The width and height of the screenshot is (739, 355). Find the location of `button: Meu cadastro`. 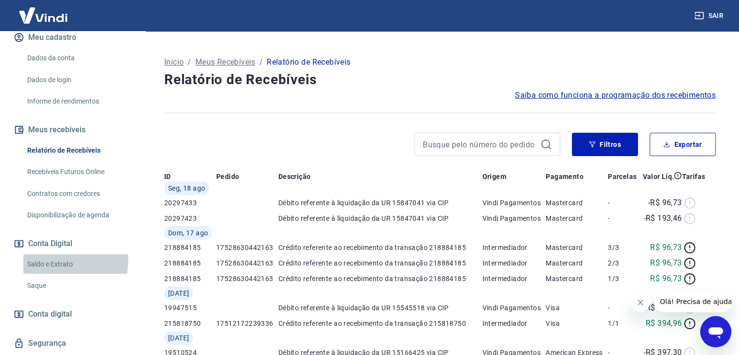

button: Meu cadastro is located at coordinates (72, 37).